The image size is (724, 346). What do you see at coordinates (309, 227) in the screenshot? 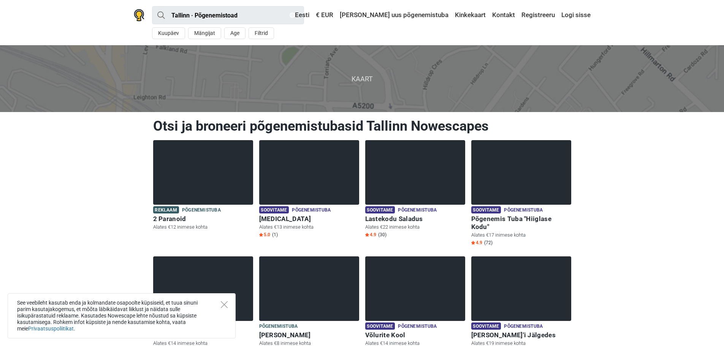
I see `p: Alates €13 inimese kohta` at bounding box center [309, 227].